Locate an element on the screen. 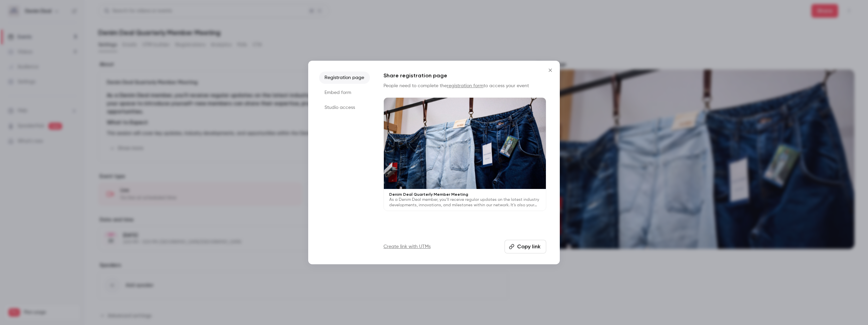 The height and width of the screenshot is (325, 868). a: registration form is located at coordinates (465, 86).